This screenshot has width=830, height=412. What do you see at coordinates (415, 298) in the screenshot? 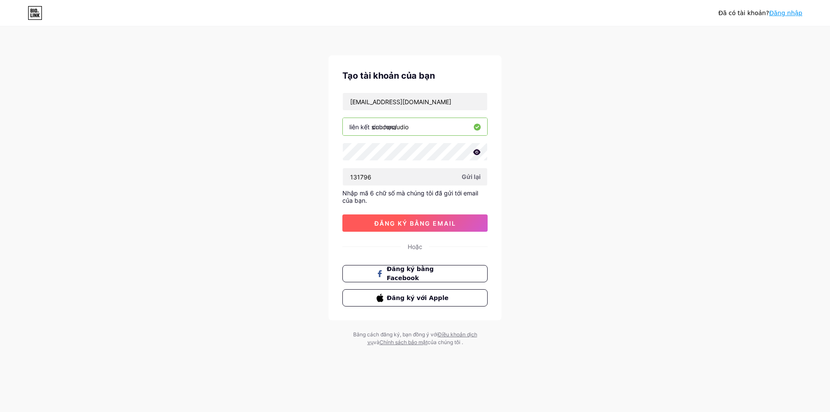
I see `a: Đăng ký với Apple` at bounding box center [415, 298].